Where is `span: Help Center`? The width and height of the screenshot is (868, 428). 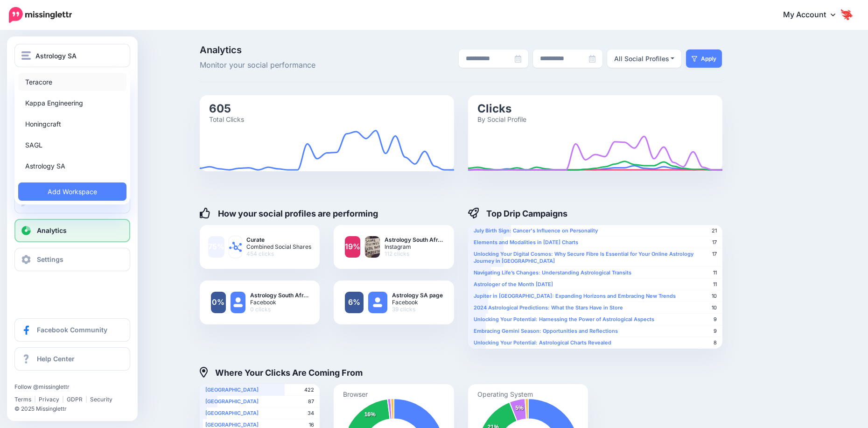 span: Help Center is located at coordinates (56, 358).